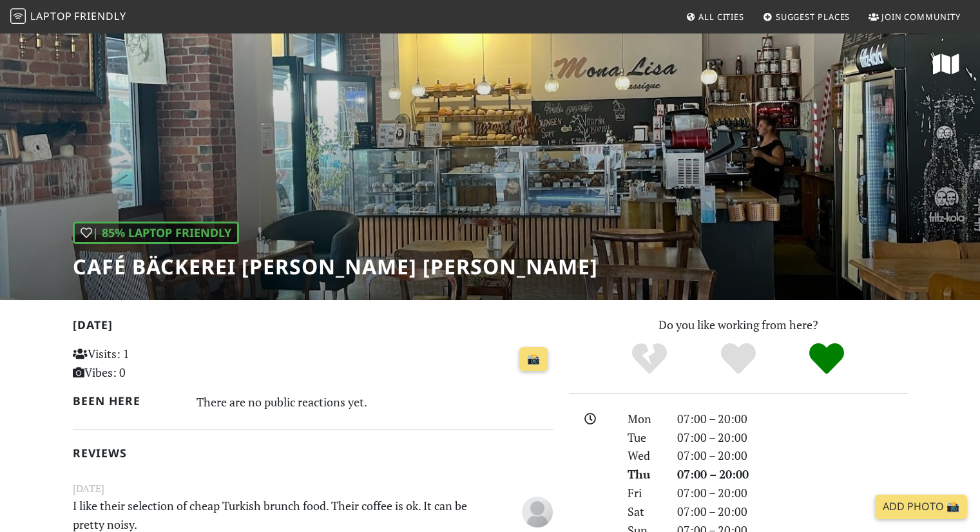 The height and width of the screenshot is (532, 980). Describe the element at coordinates (644, 455) in the screenshot. I see `div: Wed` at that location.